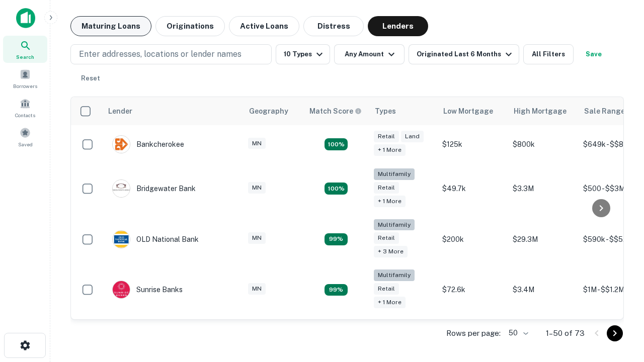  I want to click on div: Sunrise Banks, so click(147, 290).